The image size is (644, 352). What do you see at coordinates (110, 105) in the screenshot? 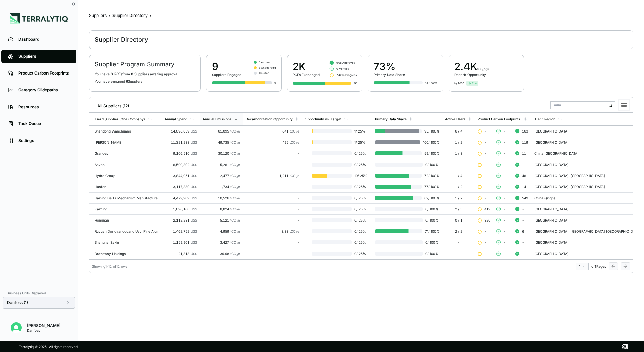
I see `div: All Suppliers (12)` at bounding box center [110, 105].